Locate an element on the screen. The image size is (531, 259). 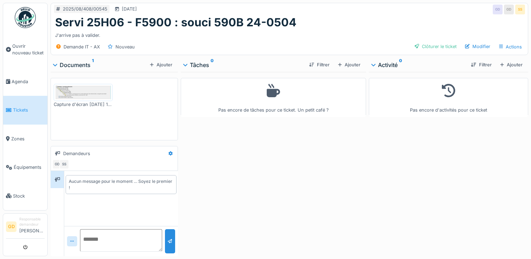
div: 2025/08/408/00545 is located at coordinates (85, 9).